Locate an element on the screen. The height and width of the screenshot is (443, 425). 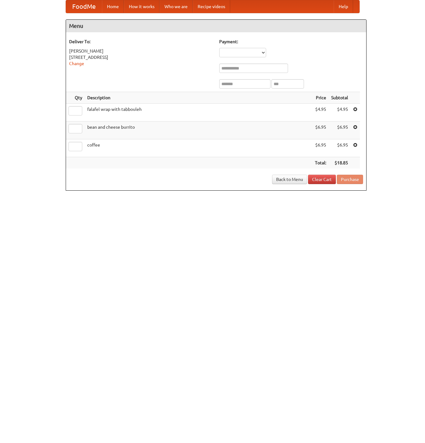
h4: Menu is located at coordinates (216, 26).